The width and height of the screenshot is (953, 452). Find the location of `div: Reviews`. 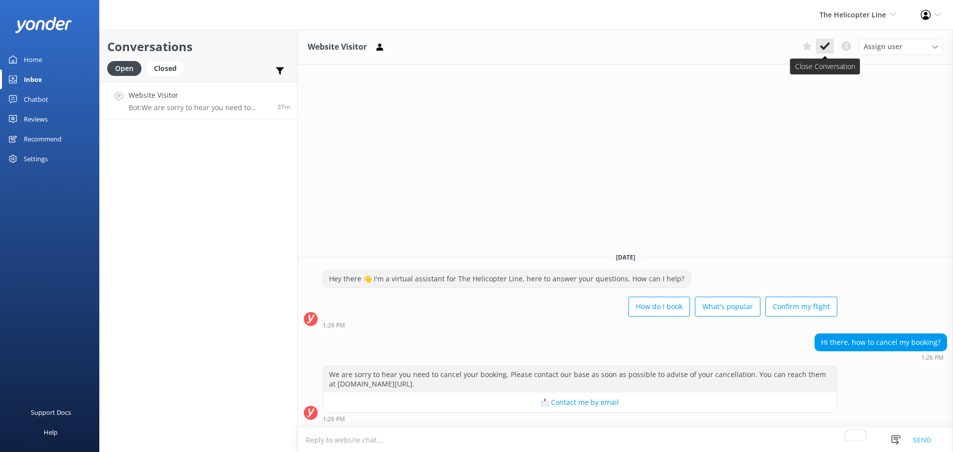

div: Reviews is located at coordinates (36, 119).